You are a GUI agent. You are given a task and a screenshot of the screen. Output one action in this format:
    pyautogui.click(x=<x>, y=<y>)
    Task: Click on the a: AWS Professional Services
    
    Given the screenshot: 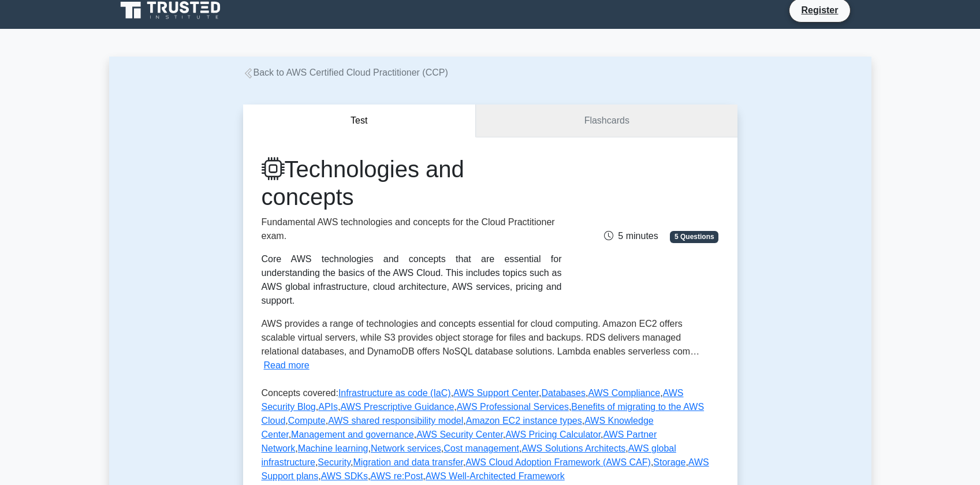 What is the action you would take?
    pyautogui.click(x=513, y=406)
    